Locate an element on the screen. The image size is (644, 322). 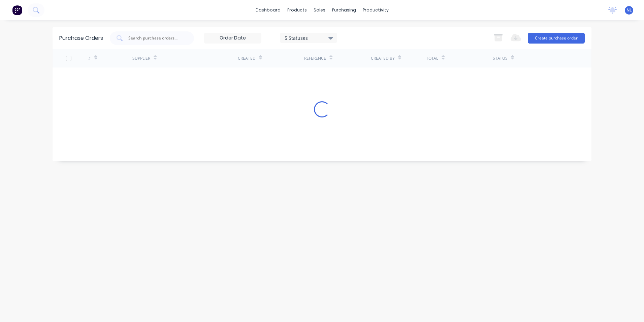
div: sales is located at coordinates (320, 10).